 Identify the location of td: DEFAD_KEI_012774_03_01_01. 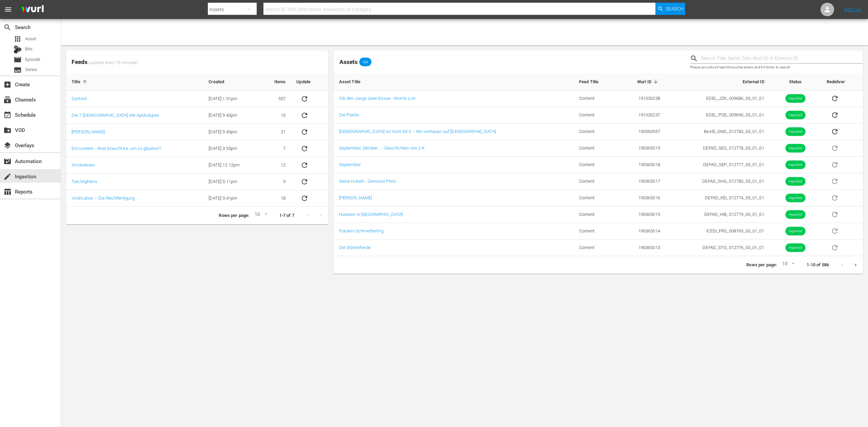
(717, 198).